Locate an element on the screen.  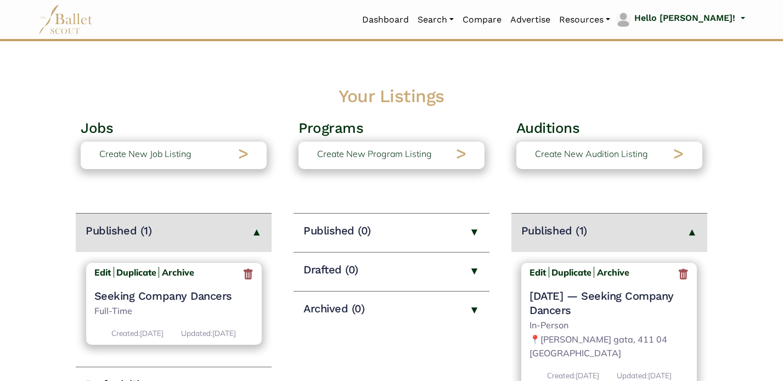
a: Compare is located at coordinates (482, 20).